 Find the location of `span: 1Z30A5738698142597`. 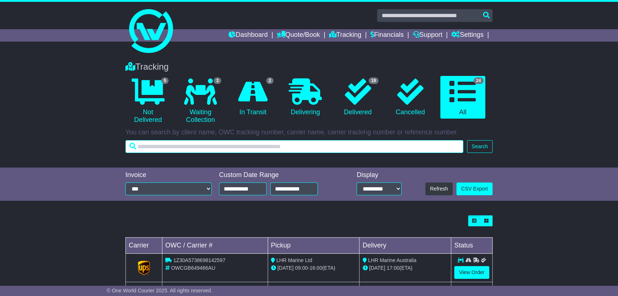

span: 1Z30A5738698142597 is located at coordinates (199, 261).